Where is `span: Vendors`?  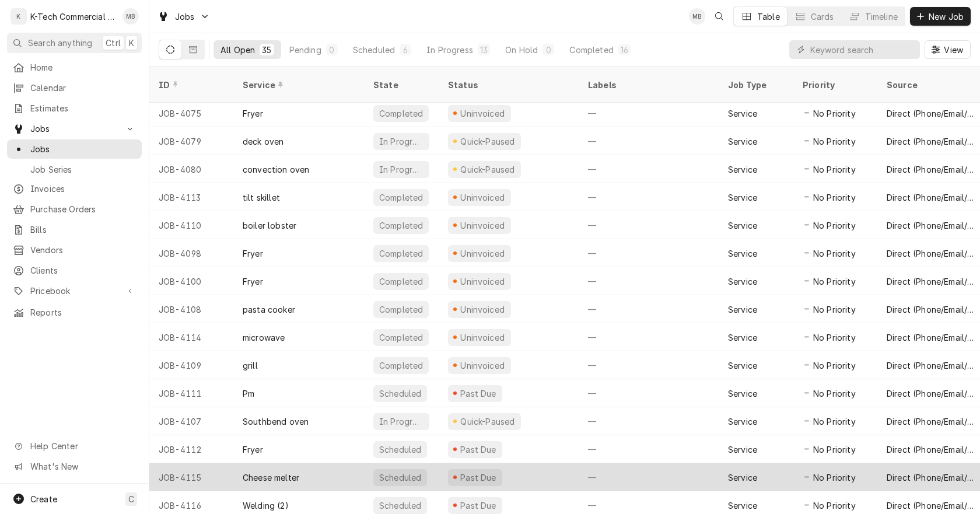 span: Vendors is located at coordinates (83, 250).